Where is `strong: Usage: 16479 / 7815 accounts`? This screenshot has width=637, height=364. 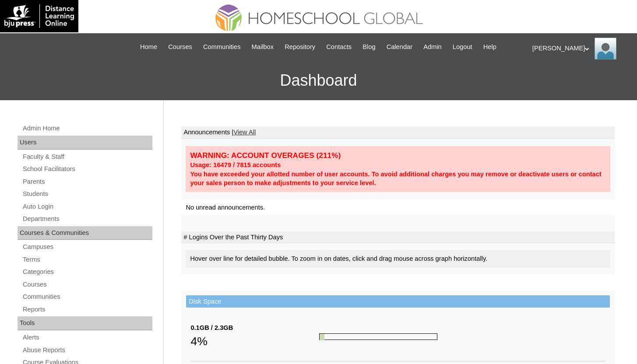 strong: Usage: 16479 / 7815 accounts is located at coordinates (235, 165).